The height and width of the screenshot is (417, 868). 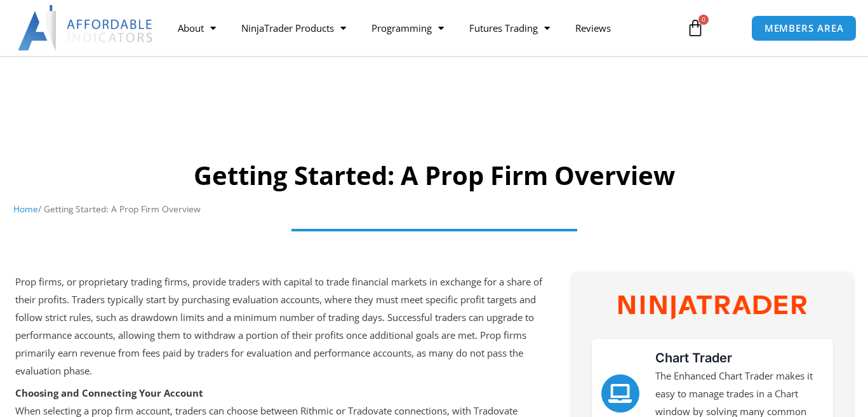 I want to click on a: Reviews, so click(x=593, y=28).